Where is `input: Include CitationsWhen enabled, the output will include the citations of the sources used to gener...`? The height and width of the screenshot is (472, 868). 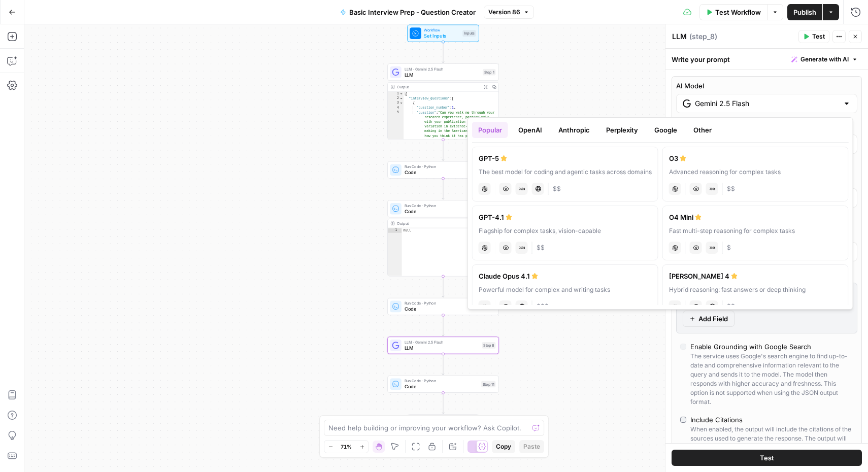
input: Include CitationsWhen enabled, the output will include the citations of the sources used to gener... is located at coordinates (683, 419).